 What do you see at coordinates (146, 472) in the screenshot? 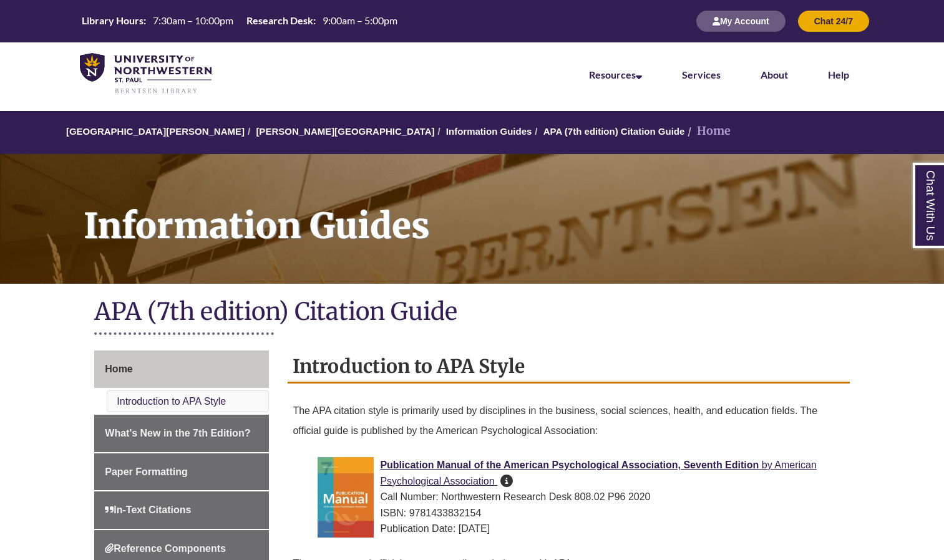
I see `span: Paper Formatting` at bounding box center [146, 472].